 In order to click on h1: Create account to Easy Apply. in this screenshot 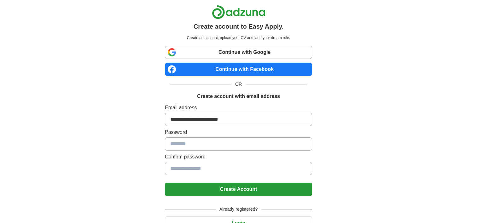, I will do `click(238, 26)`.